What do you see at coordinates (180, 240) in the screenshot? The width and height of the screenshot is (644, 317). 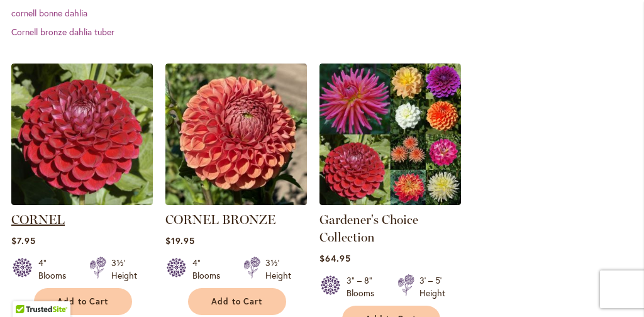 I see `span: $19.95` at bounding box center [180, 240].